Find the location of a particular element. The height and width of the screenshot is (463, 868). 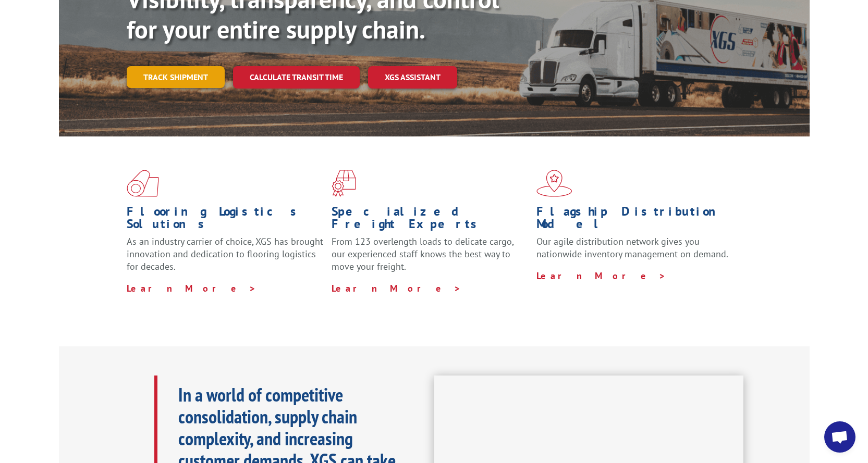

span: As an industry carrier of choice, XGS has brought innovation and dedication to flooring logistics... is located at coordinates (224, 253).